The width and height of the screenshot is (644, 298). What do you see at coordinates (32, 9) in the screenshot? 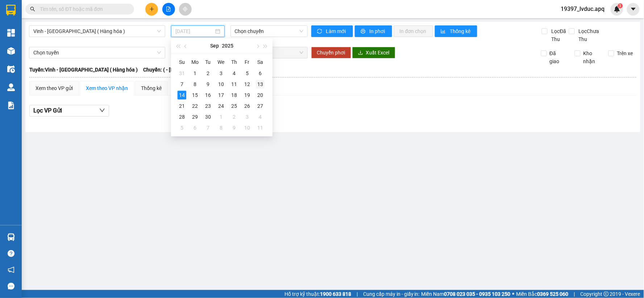
I see `span: search` at bounding box center [32, 9].